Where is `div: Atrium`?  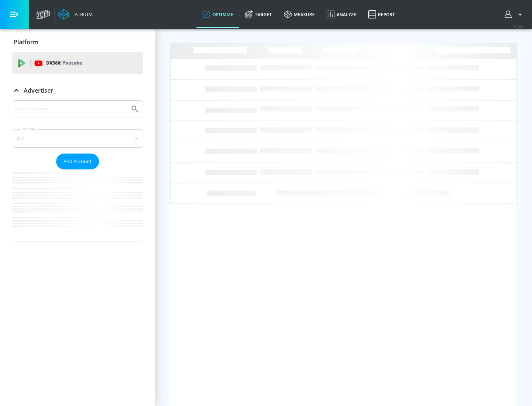
div: Atrium is located at coordinates (82, 14).